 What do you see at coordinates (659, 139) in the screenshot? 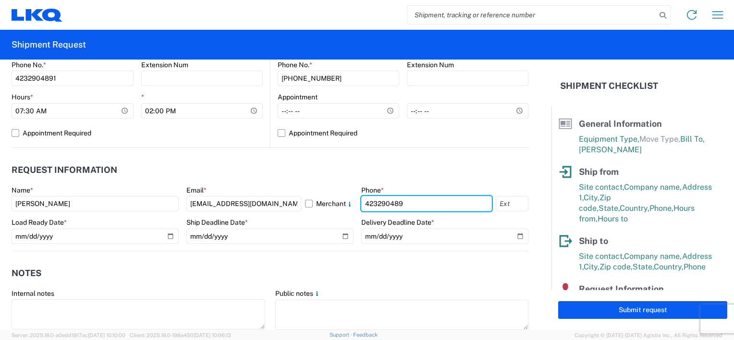
I see `span: Move Type,` at bounding box center [659, 139].